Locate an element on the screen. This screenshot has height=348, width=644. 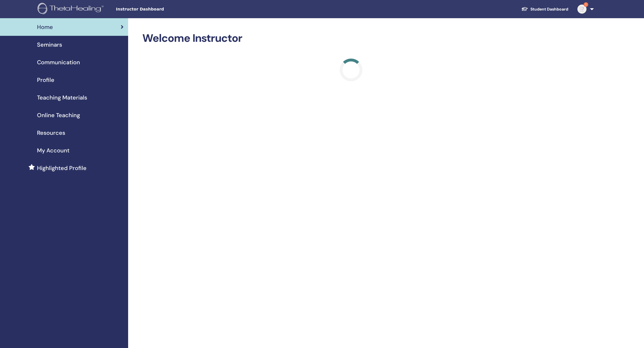
span: Communication is located at coordinates (58, 62).